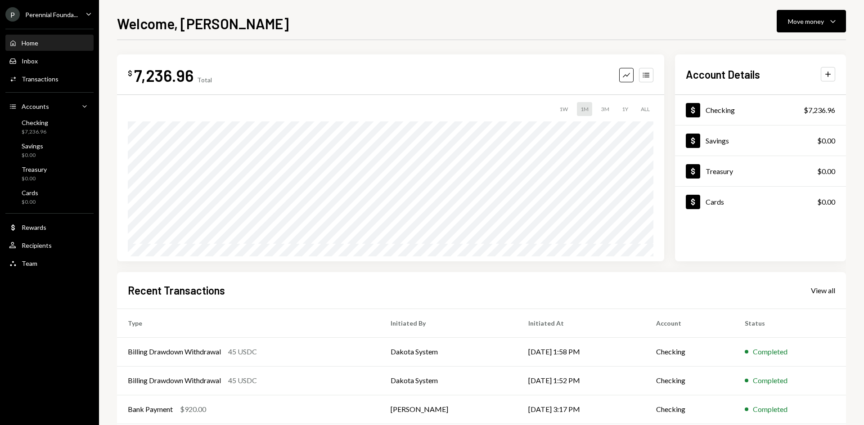 This screenshot has height=425, width=864. Describe the element at coordinates (823, 291) in the screenshot. I see `div: View all` at that location.